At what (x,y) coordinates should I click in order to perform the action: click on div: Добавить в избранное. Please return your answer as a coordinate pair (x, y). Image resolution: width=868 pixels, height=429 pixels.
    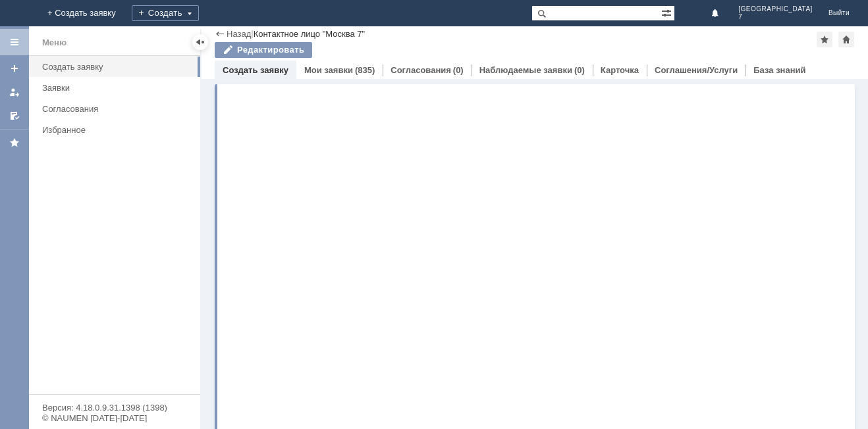
    Looking at the image, I should click on (824, 39).